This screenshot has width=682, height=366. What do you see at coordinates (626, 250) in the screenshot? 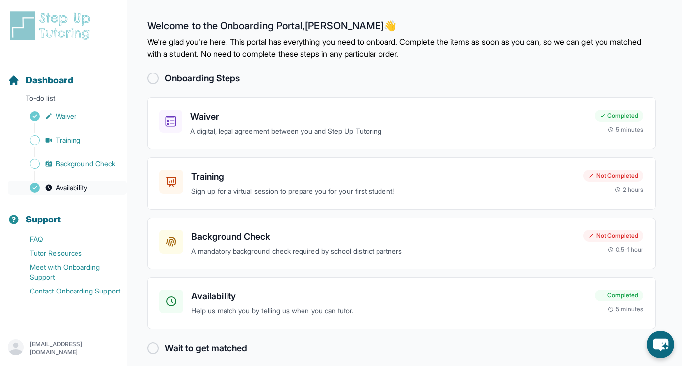
I see `div: 0.5-1 hour` at bounding box center [626, 250].